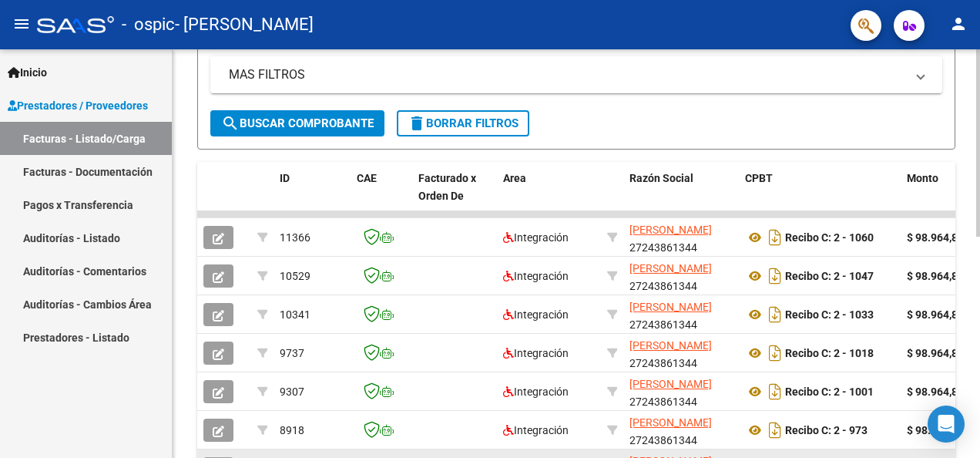 The width and height of the screenshot is (980, 458). I want to click on mat-icon: delete, so click(417, 124).